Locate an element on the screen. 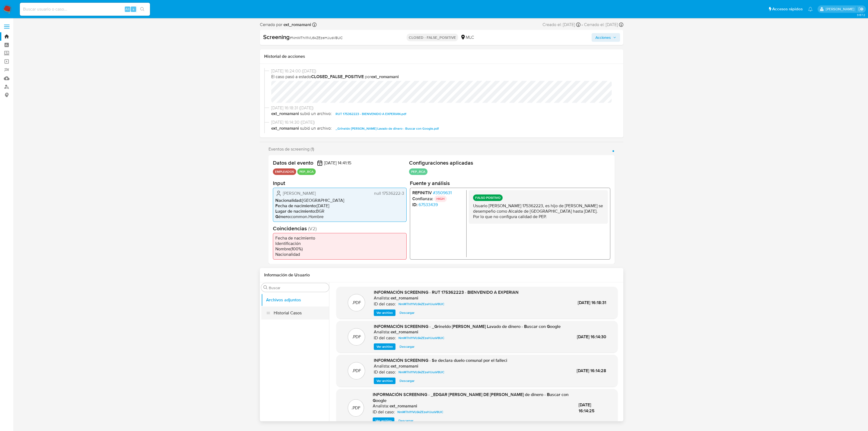  h1: Historial de acciones is located at coordinates (442, 57).